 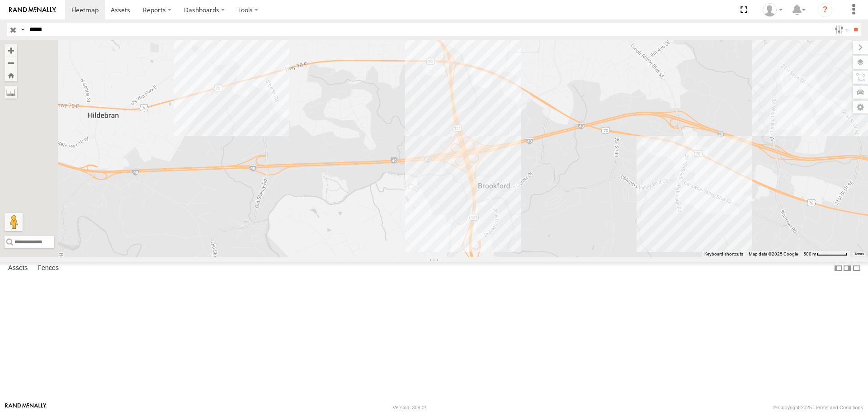 What do you see at coordinates (18, 268) in the screenshot?
I see `label: Assets` at bounding box center [18, 268].